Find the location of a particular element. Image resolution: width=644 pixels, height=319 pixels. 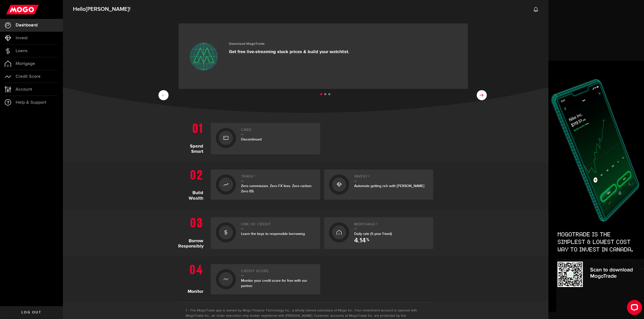

span: 4.14 is located at coordinates (360, 241).